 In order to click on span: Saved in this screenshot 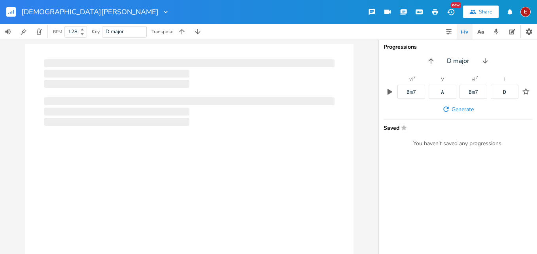, I will do `click(455, 127)`.